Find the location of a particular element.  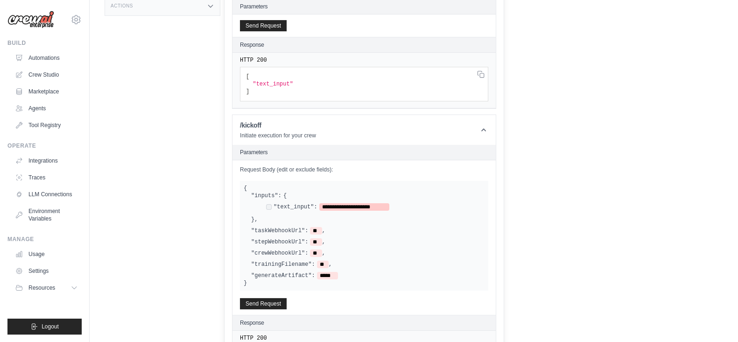

label: "text_input": is located at coordinates (296, 207).